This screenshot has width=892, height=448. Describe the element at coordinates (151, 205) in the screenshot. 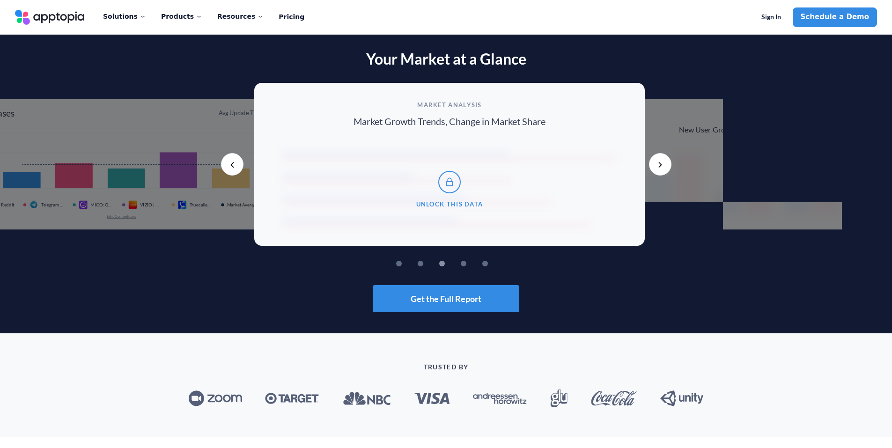

I see `span: VIZIO | WatchFree+` at that location.